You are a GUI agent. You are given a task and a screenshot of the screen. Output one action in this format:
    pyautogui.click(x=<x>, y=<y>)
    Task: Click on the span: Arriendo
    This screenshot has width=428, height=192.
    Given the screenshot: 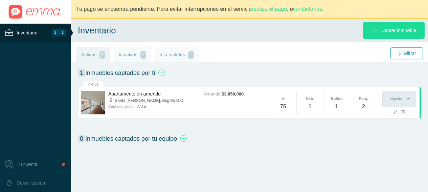 What is the action you would take?
    pyautogui.click(x=212, y=94)
    